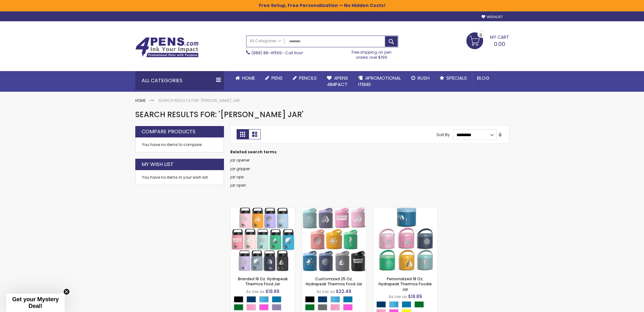  I want to click on label: Sort By, so click(443, 134).